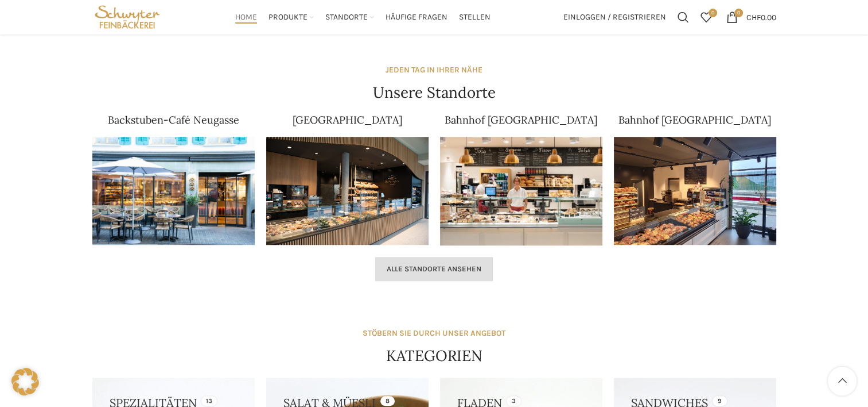 The width and height of the screenshot is (868, 407). I want to click on a: 0 CHF0.00, so click(752, 17).